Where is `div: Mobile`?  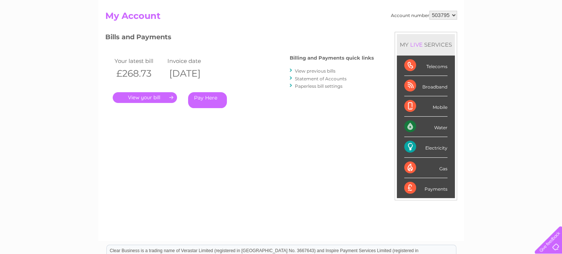 div: Mobile is located at coordinates (426, 106).